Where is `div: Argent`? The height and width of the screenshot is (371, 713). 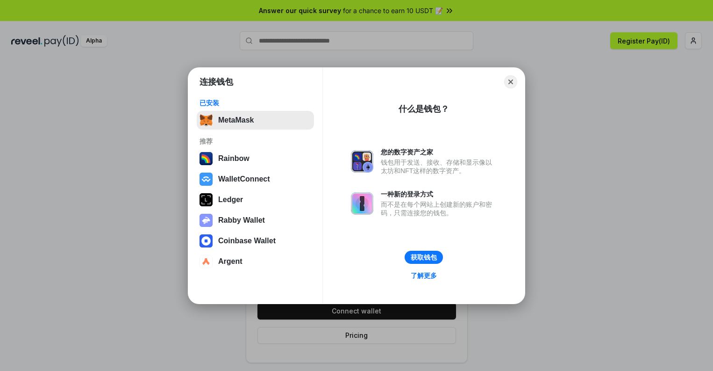 div: Argent is located at coordinates (230, 261).